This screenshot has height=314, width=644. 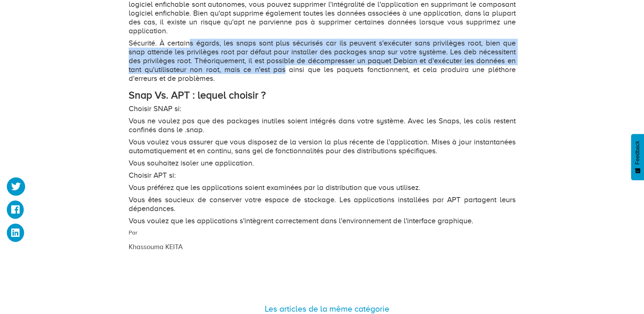 What do you see at coordinates (322, 221) in the screenshot?
I see `p: Vous voulez que les applications s'intègrent correctement dans l'environnement de l'interface gra...` at bounding box center [322, 221].